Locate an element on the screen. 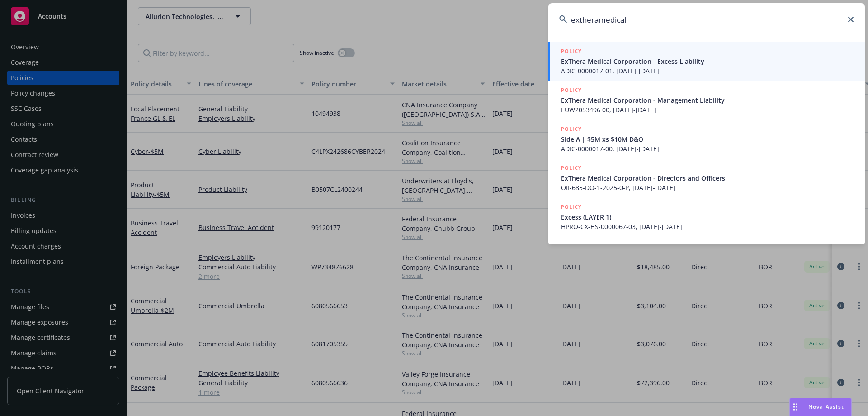  span: ExThera Medical Corporation - Excess Liability is located at coordinates (707, 61).